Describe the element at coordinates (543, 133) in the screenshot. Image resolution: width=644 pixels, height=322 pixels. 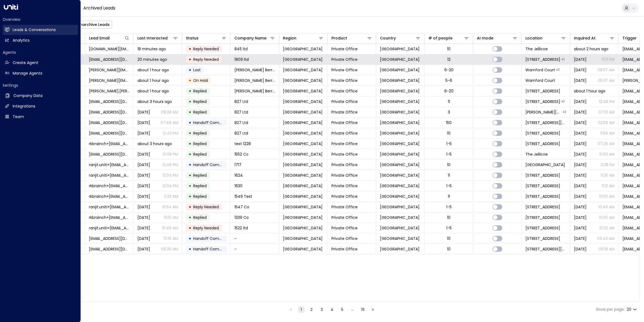
I see `span: 50 Liverpool Street` at that location.